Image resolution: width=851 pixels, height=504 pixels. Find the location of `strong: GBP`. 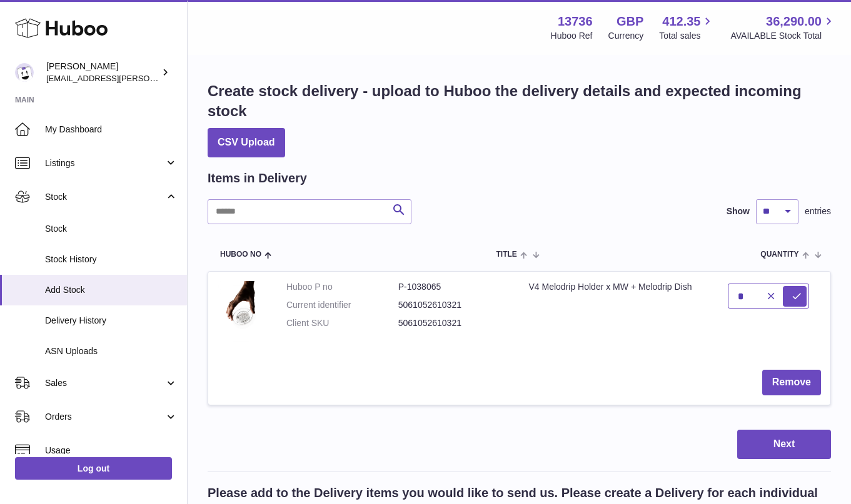

strong: GBP is located at coordinates (630, 21).